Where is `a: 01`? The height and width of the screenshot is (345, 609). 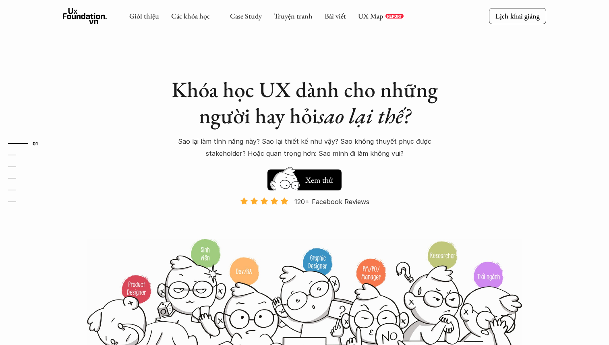 a: 01 is located at coordinates (27, 143).